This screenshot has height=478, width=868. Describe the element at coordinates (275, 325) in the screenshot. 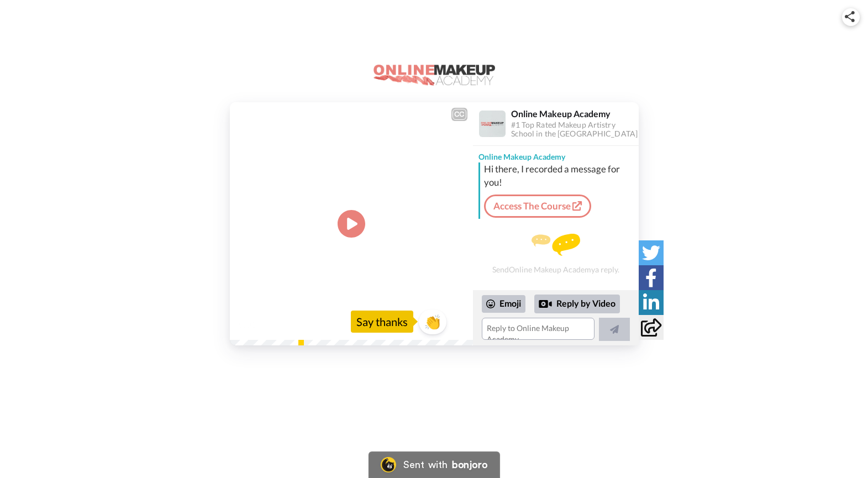

I see `span: 2:53` at that location.